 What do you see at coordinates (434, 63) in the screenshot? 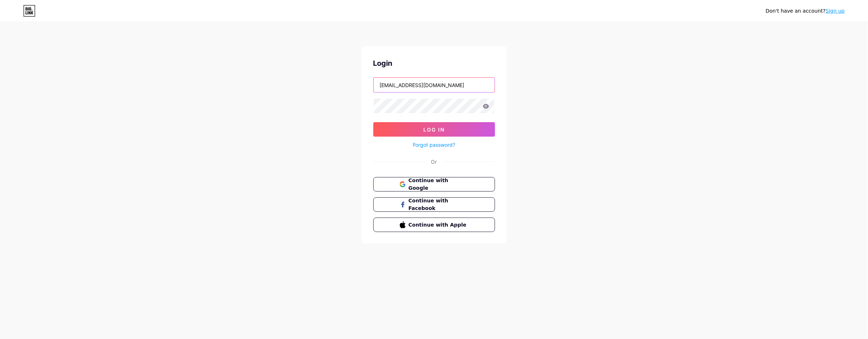
I see `div: Login` at bounding box center [434, 63].